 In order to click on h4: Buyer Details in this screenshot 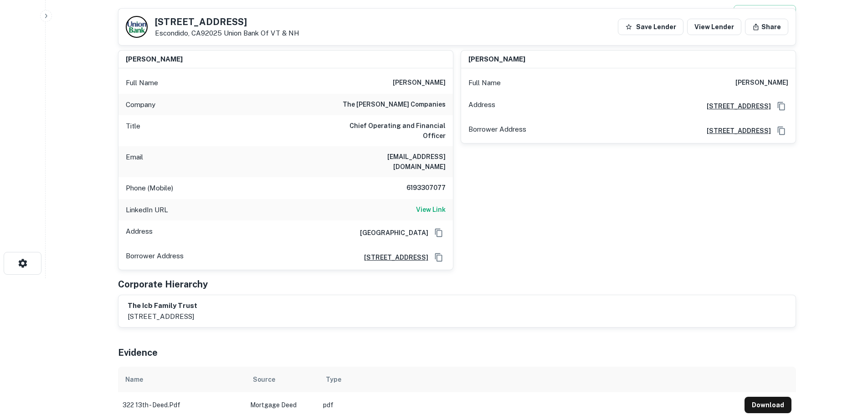, I will do `click(153, 13)`.